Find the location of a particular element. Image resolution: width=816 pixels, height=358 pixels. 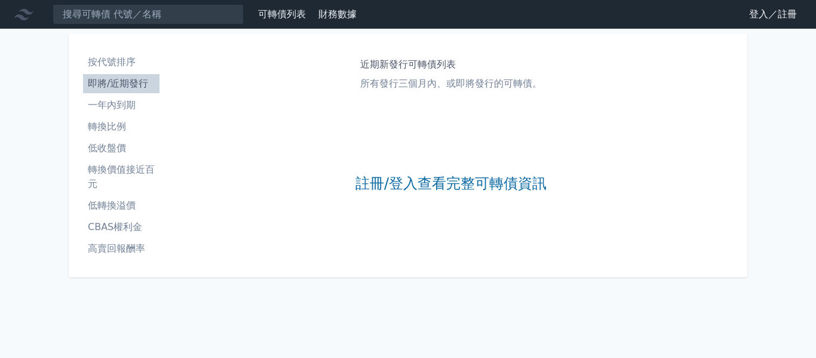

li: 按代號排序 is located at coordinates (121, 62).